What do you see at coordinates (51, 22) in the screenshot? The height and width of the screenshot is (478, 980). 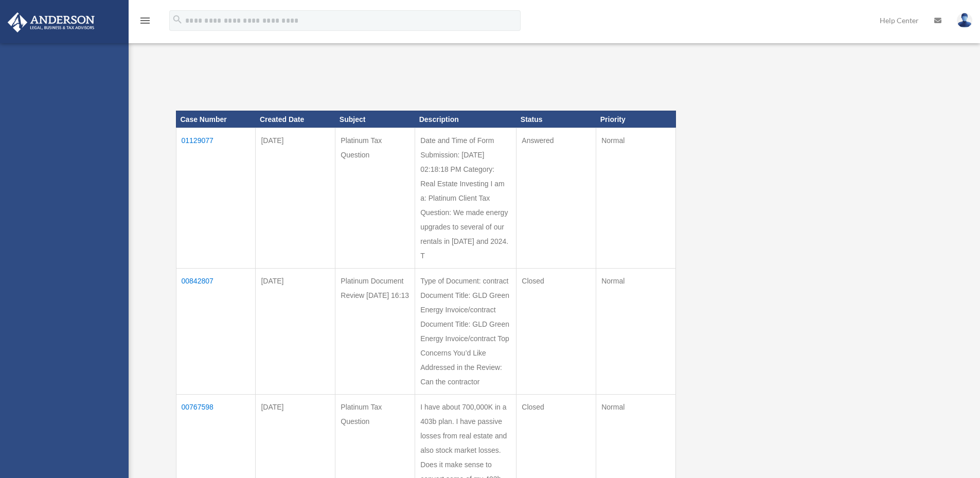 I see `img: Anderson Advisors Platinum Portal` at bounding box center [51, 22].